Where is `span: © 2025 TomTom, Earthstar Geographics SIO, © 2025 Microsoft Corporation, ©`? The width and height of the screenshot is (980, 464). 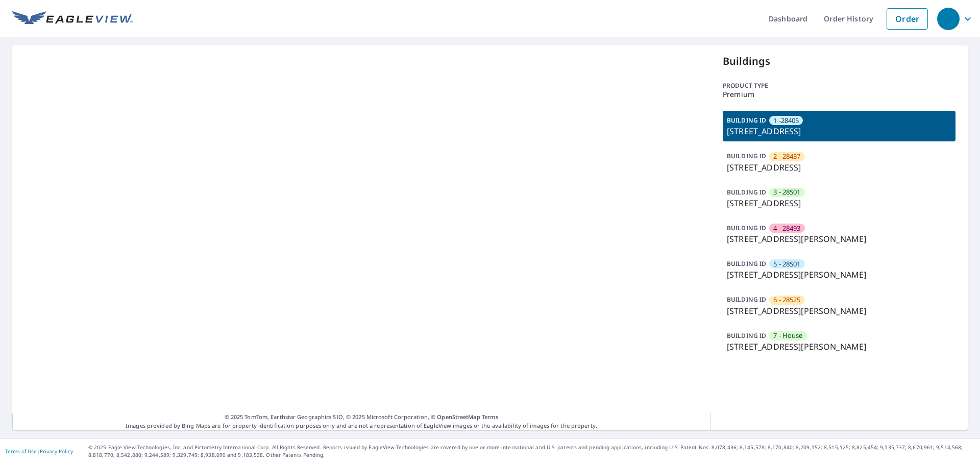
span: © 2025 TomTom, Earthstar Geographics SIO, © 2025 Microsoft Corporation, © is located at coordinates (361, 417).